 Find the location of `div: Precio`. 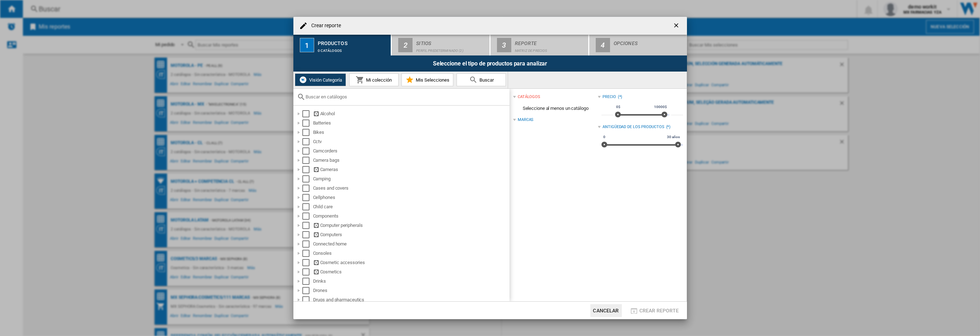

div: Precio is located at coordinates (609, 97).